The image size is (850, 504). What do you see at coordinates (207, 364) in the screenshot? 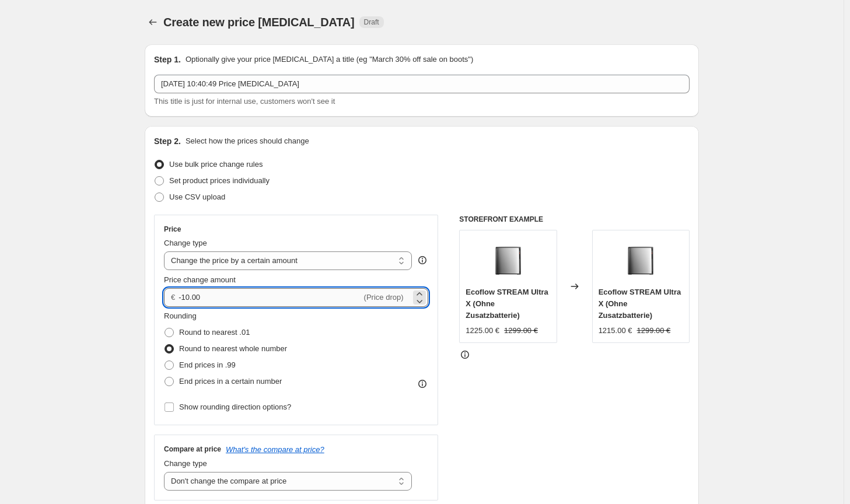
I see `span: End prices in .99` at bounding box center [207, 364].